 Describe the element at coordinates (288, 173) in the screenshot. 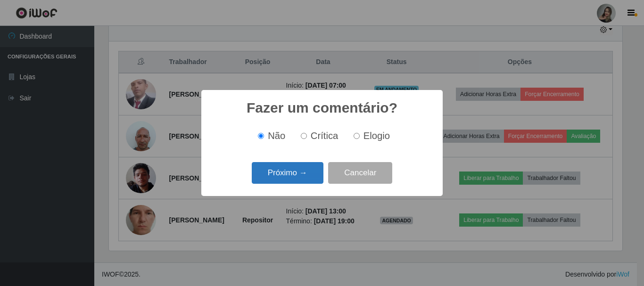

I see `button: Próximo →` at that location.